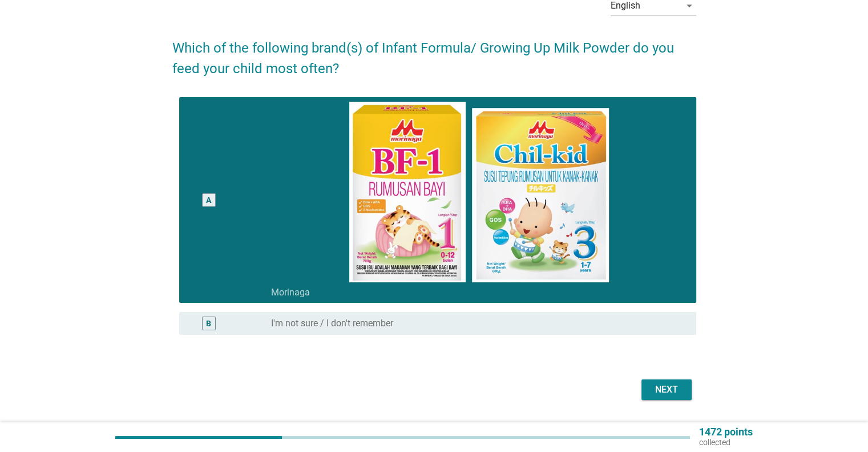 This screenshot has height=452, width=868. Describe the element at coordinates (209, 200) in the screenshot. I see `div: A` at that location.